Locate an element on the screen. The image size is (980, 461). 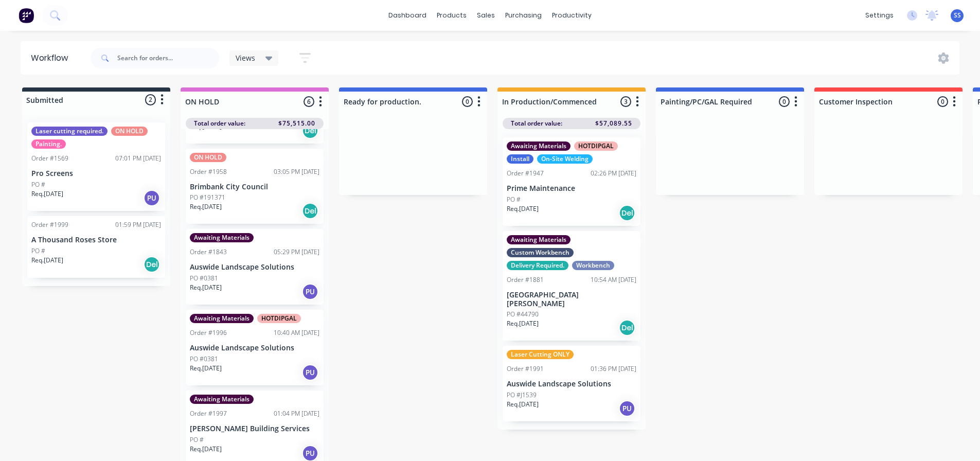
div: settings is located at coordinates (879, 16).